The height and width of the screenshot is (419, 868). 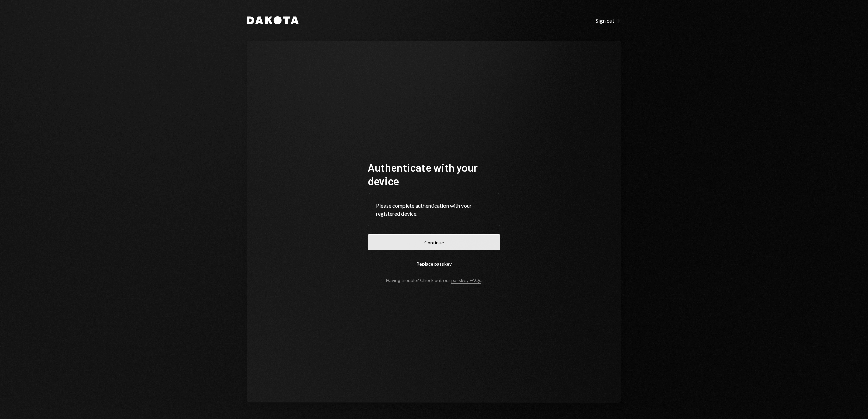 What do you see at coordinates (466, 280) in the screenshot?
I see `a: passkey FAQs` at bounding box center [466, 280].